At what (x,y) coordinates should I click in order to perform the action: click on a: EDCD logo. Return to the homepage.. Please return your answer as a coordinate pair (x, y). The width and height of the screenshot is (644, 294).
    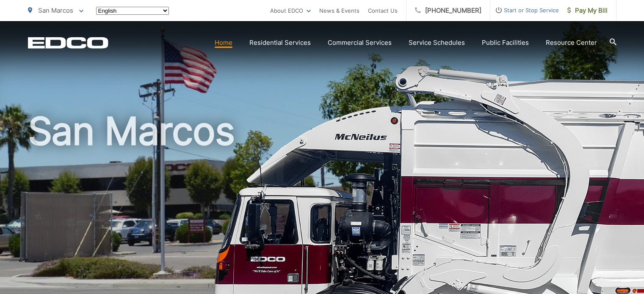
    Looking at the image, I should click on (68, 43).